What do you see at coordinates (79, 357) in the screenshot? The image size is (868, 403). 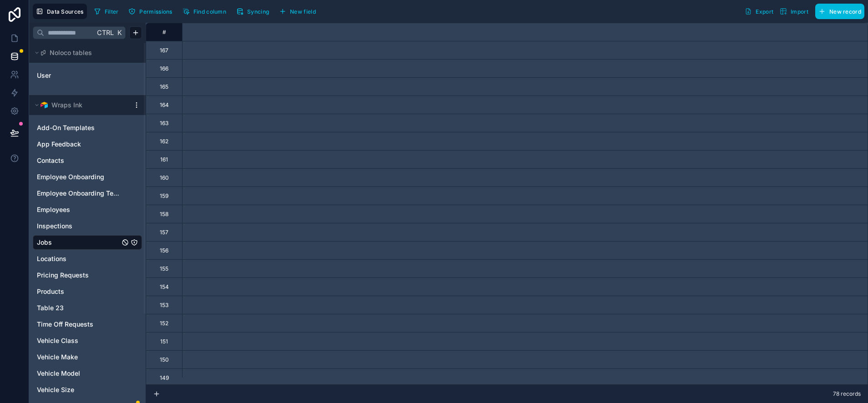 I see `a: Vehicle Make` at bounding box center [79, 357].